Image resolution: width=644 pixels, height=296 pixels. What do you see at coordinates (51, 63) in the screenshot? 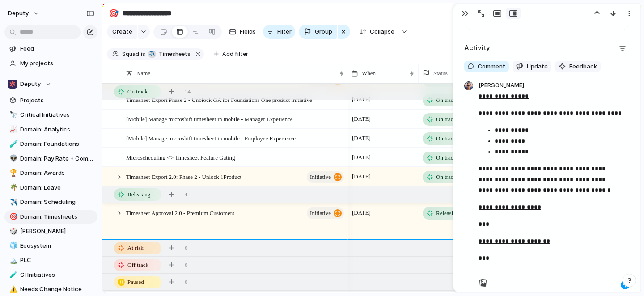
I see `a: My projects` at bounding box center [51, 63].